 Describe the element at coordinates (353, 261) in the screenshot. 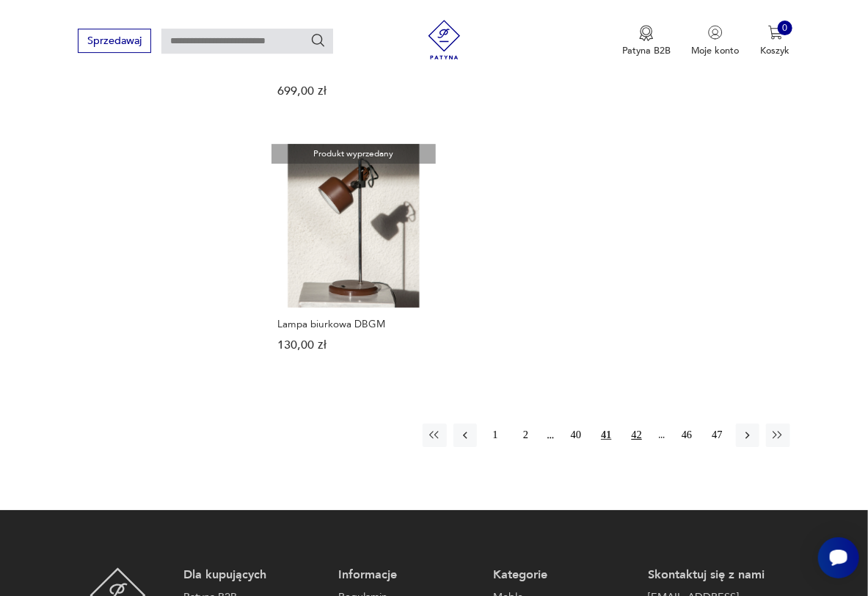

I see `a: Produkt wyprzedanyLampa biurkowa DBGMLampa biurkowa DBGM130,00 zł` at that location.